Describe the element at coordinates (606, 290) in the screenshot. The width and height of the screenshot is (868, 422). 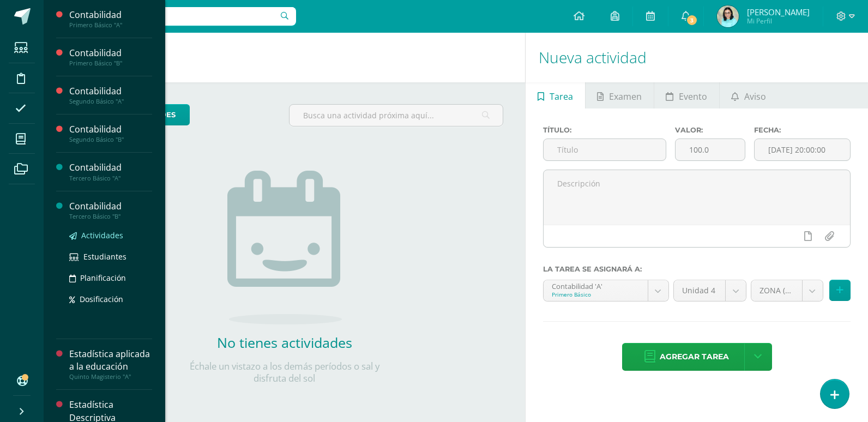
I see `a: Contabilidad 'A'Primero Básico` at that location.